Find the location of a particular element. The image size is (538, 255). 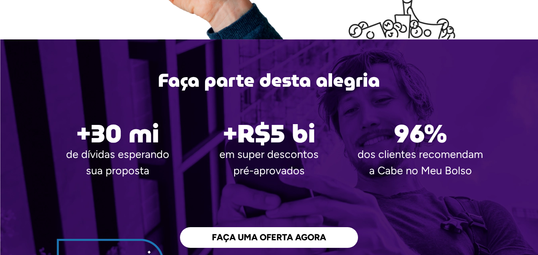

h2: +30 mi is located at coordinates (117, 134).